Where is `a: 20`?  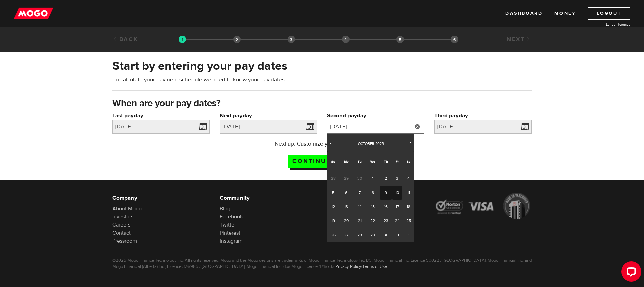 a: 20 is located at coordinates (346, 220).